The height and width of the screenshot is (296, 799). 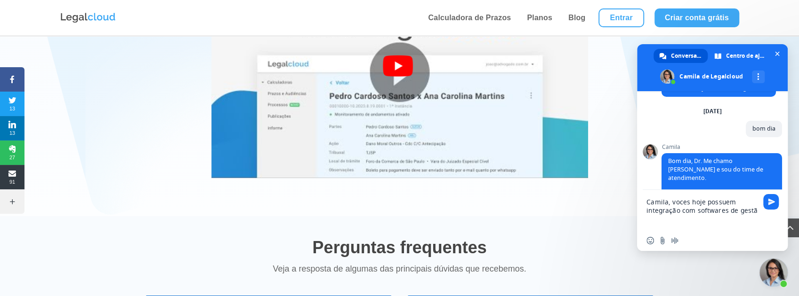 What do you see at coordinates (674, 241) in the screenshot?
I see `span: Mensagem de áudio` at bounding box center [674, 241].